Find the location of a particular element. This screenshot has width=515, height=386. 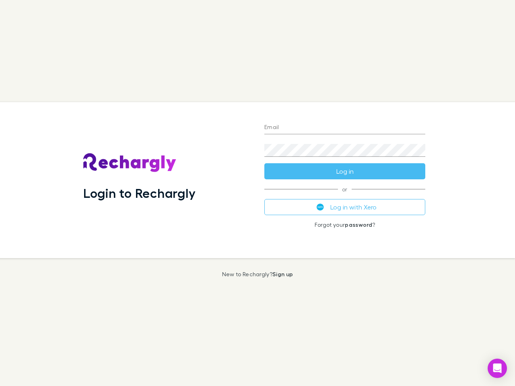

img: Xero's logo is located at coordinates (320, 207).